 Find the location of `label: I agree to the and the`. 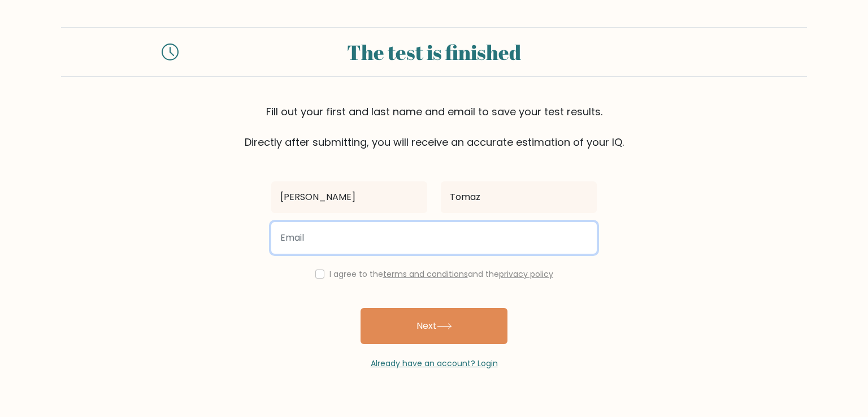

label: I agree to the and the is located at coordinates (442, 274).